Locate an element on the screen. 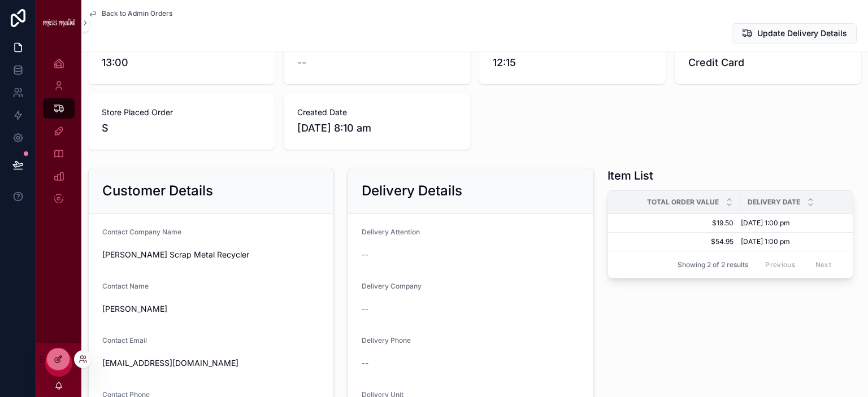 The height and width of the screenshot is (397, 868). span: Contact Company Name is located at coordinates (142, 232).